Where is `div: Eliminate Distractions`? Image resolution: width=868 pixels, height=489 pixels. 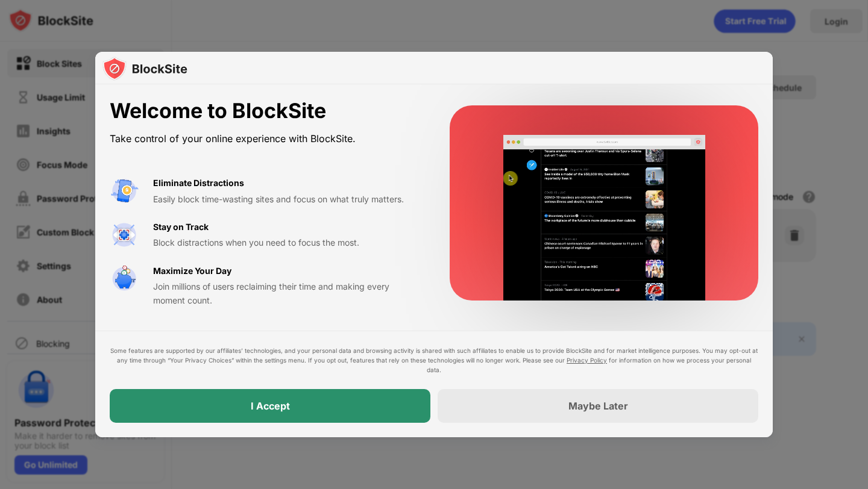
div: Eliminate Distractions is located at coordinates (198, 183).